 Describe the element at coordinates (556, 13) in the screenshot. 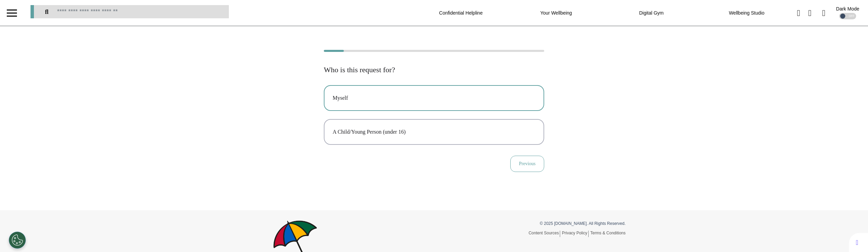

I see `div: Your Wellbeing` at that location.